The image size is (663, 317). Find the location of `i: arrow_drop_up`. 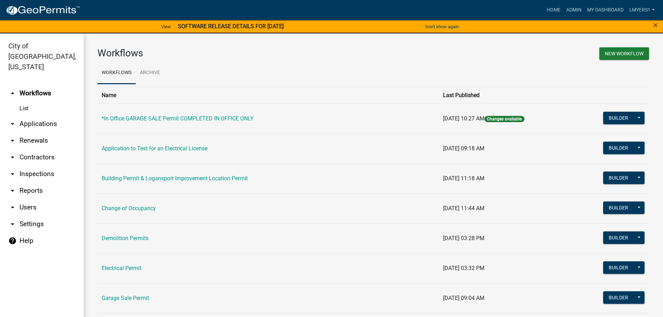

i: arrow_drop_up is located at coordinates (13, 93).